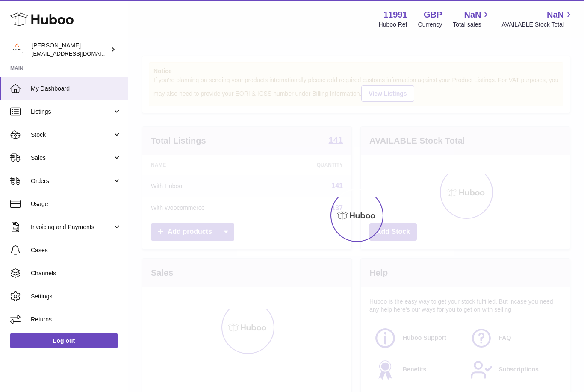  What do you see at coordinates (76, 273) in the screenshot?
I see `span: Channels` at bounding box center [76, 273].